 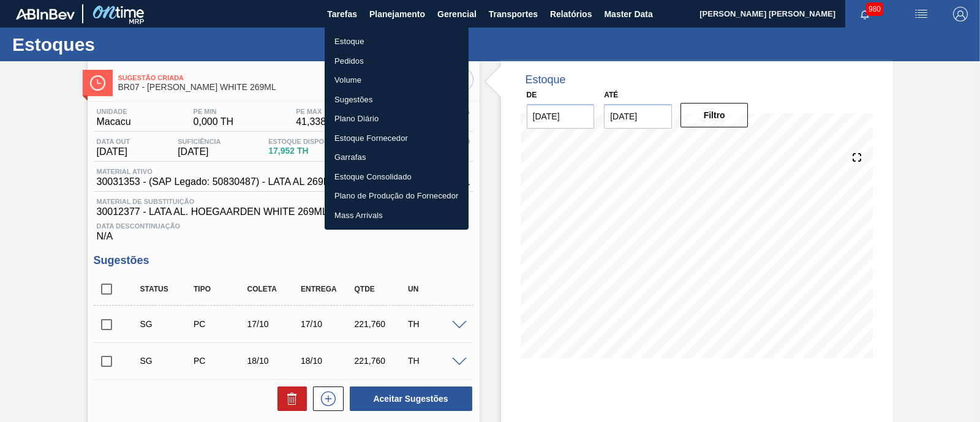 What do you see at coordinates (396, 61) in the screenshot?
I see `li: Pedidos` at bounding box center [396, 61].